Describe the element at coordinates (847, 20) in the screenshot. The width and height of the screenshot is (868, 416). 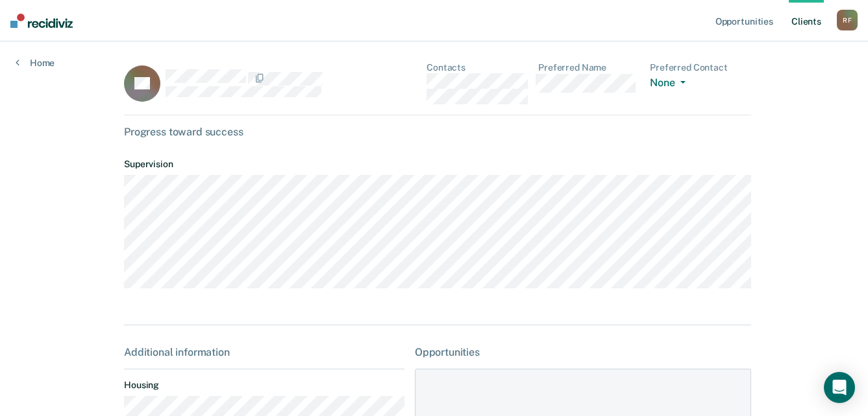
I see `button: RF` at that location.